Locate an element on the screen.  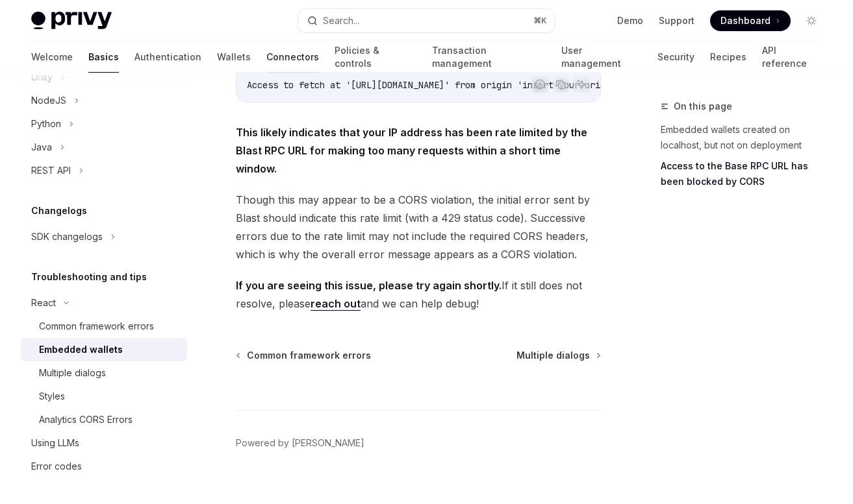
div: Analytics CORS Errors is located at coordinates (86, 420).